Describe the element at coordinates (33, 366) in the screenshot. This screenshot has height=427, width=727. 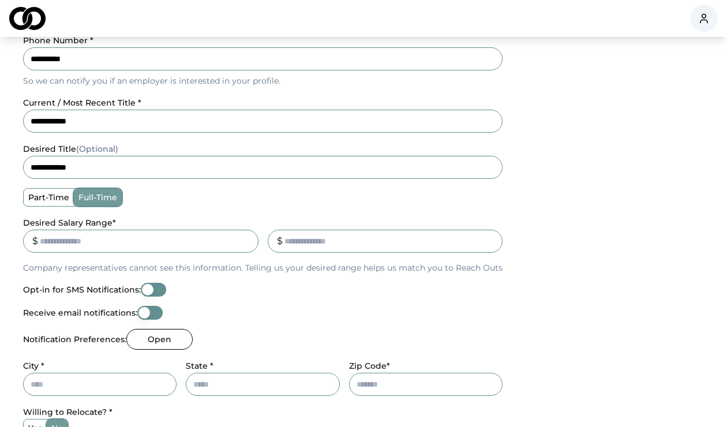
I see `label: City *` at that location.